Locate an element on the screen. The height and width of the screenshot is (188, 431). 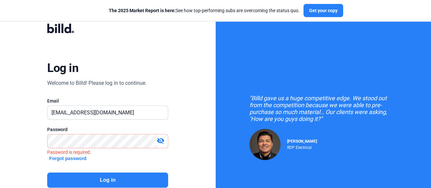
i: Password is required. is located at coordinates (69, 152).